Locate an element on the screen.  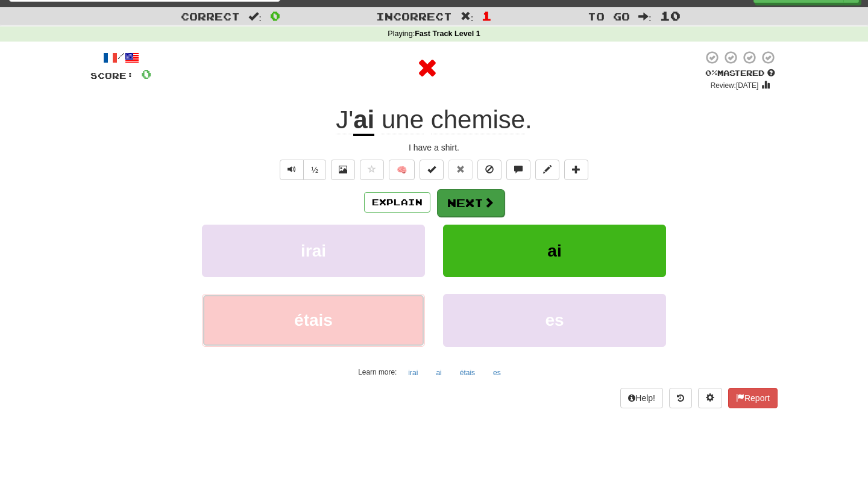
button: Discuss sentence (alt+u) is located at coordinates (518, 170).